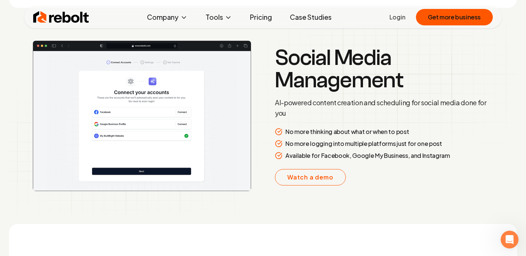  I want to click on a: Watch a demo, so click(310, 177).